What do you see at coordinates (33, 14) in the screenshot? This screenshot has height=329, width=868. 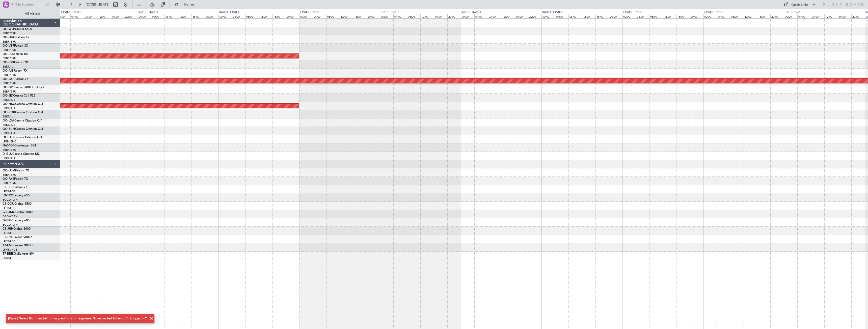 I see `span: All Aircraft` at bounding box center [33, 14].